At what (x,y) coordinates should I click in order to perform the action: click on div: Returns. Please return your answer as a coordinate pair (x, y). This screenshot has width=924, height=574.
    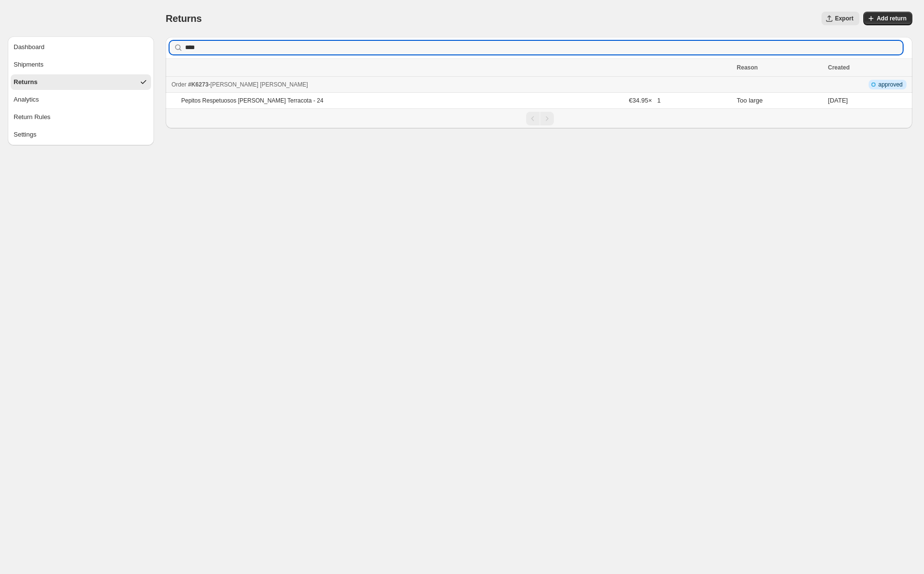
    Looking at the image, I should click on (25, 82).